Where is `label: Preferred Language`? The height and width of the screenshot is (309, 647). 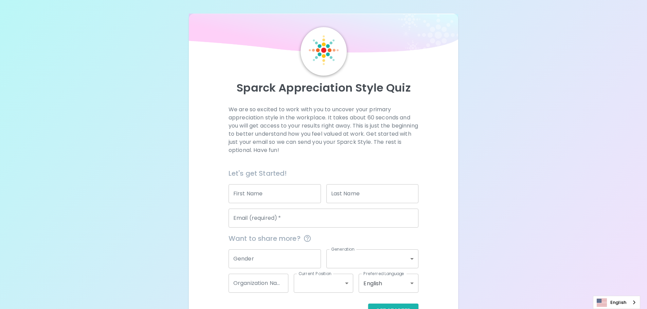 label: Preferred Language is located at coordinates (384, 274).